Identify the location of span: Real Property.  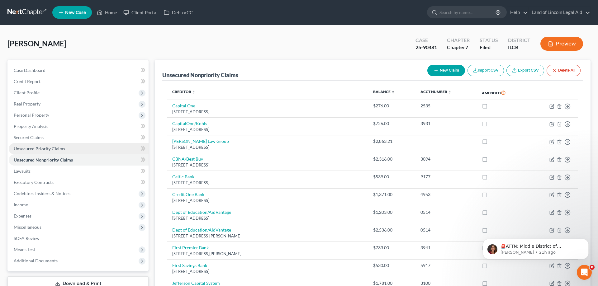
(27, 104).